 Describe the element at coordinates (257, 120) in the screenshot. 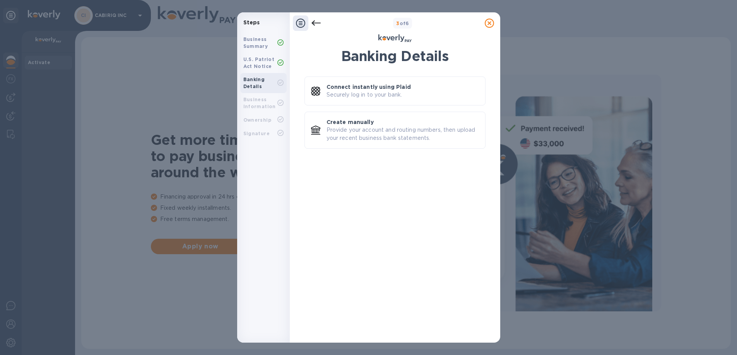

I see `b: Ownership` at that location.